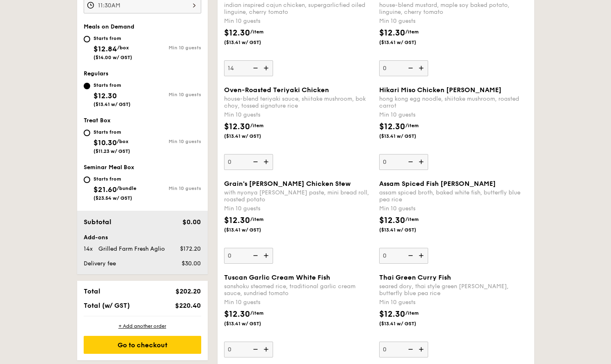  I want to click on input: Starts from$21.60/bundle($23.54 w/ GST)Min 10 guests, so click(87, 180).